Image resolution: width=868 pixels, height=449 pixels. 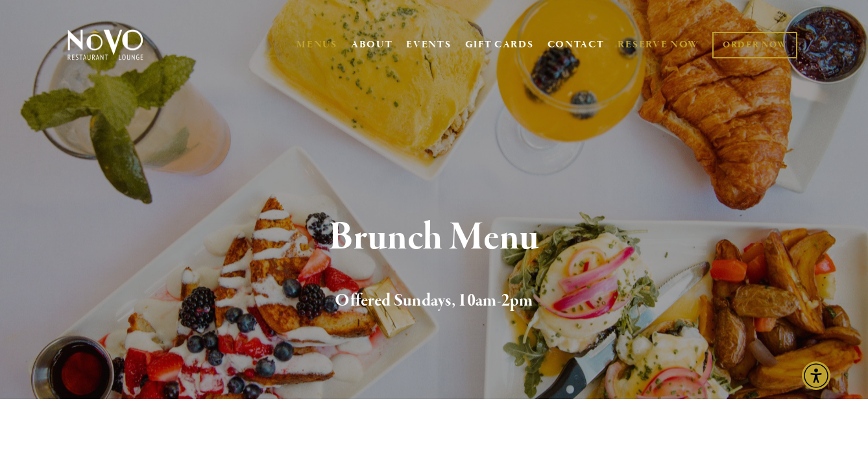 I want to click on a: EVENTS, so click(x=428, y=45).